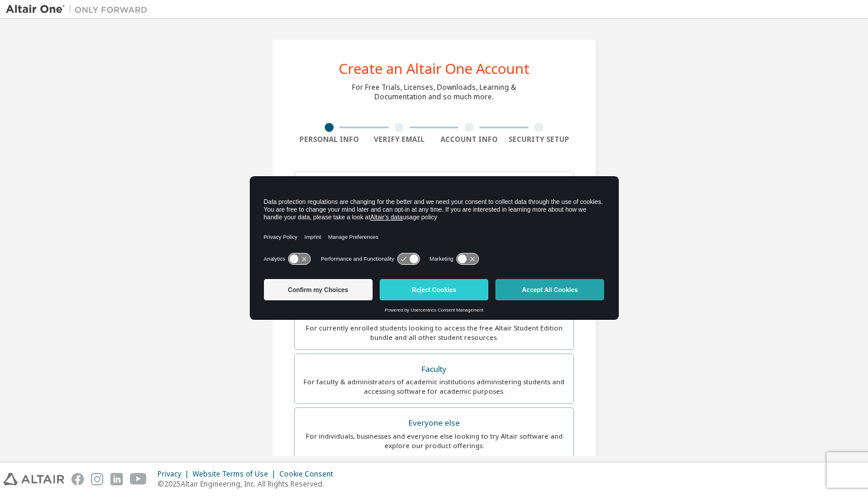 The width and height of the screenshot is (868, 496). What do you see at coordinates (329, 140) in the screenshot?
I see `div: Personal Info` at bounding box center [329, 140].